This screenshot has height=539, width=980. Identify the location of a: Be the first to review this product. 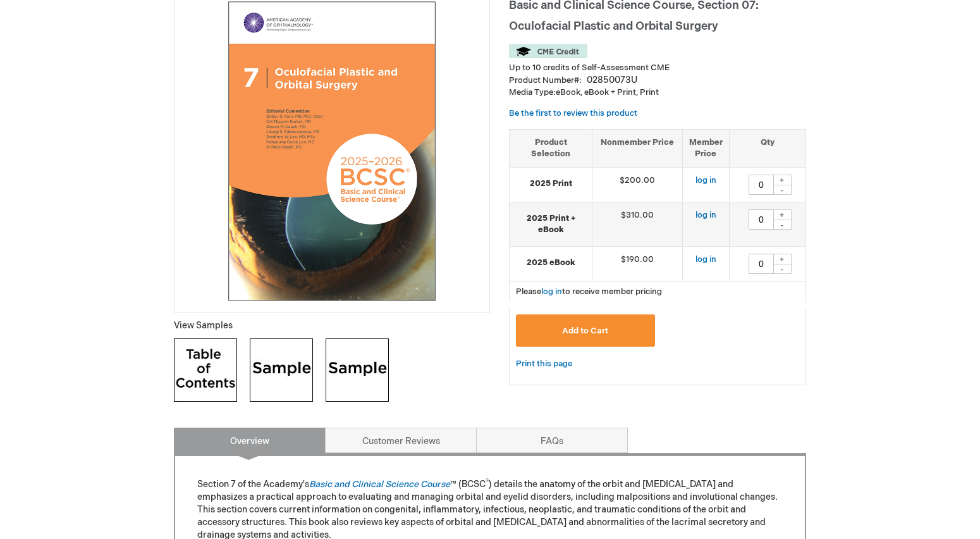
(573, 113).